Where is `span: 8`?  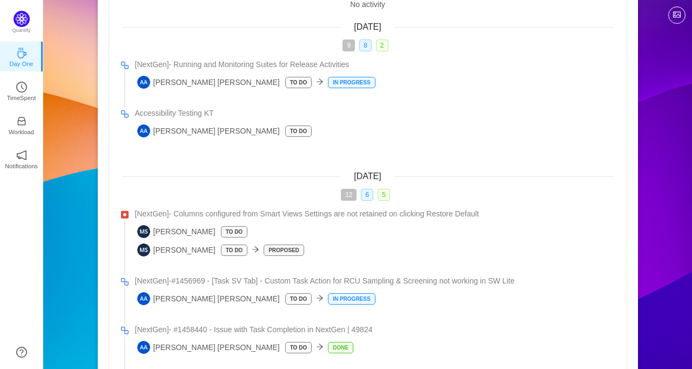
span: 8 is located at coordinates (365, 45).